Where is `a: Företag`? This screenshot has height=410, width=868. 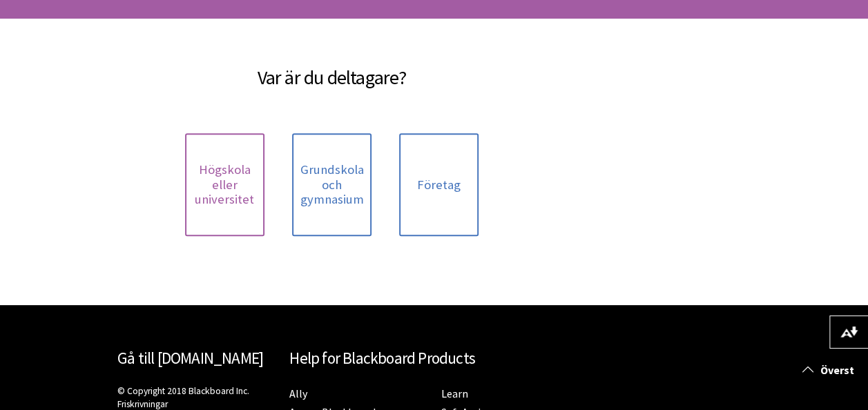
a: Företag is located at coordinates (438, 185).